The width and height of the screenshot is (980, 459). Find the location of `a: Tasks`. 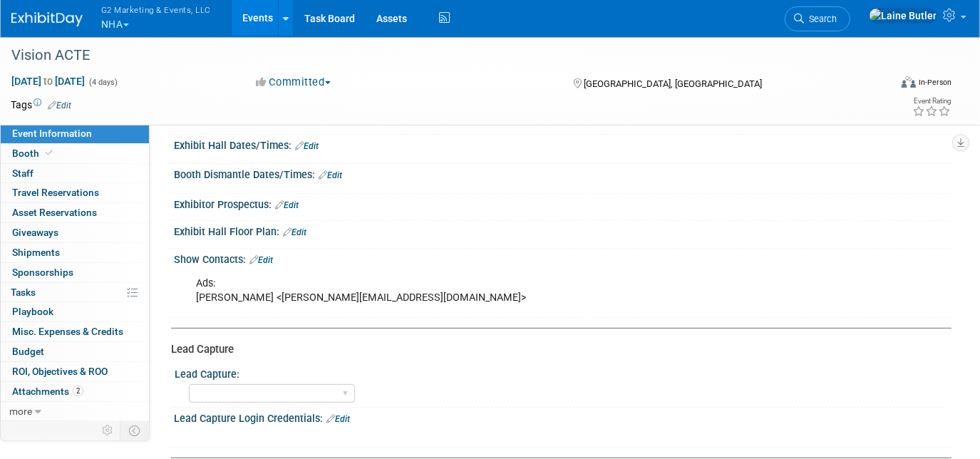

a: Tasks is located at coordinates (75, 292).